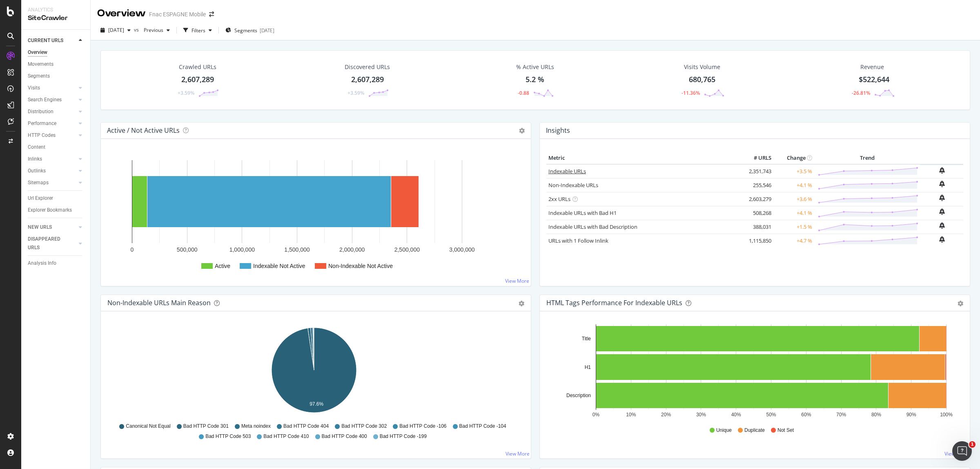 Image resolution: width=980 pixels, height=469 pixels. What do you see at coordinates (794, 171) in the screenshot?
I see `td: +3.5 %` at bounding box center [794, 171].